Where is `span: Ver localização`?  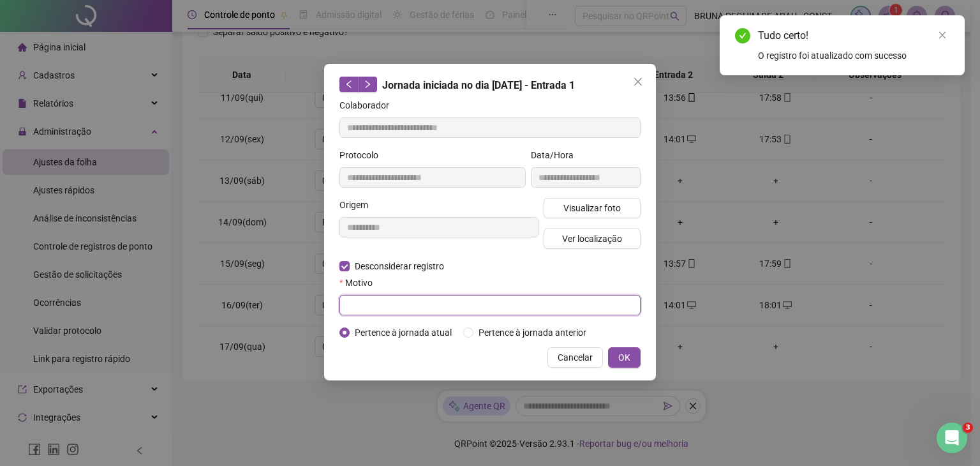 span: Ver localização is located at coordinates (592, 239).